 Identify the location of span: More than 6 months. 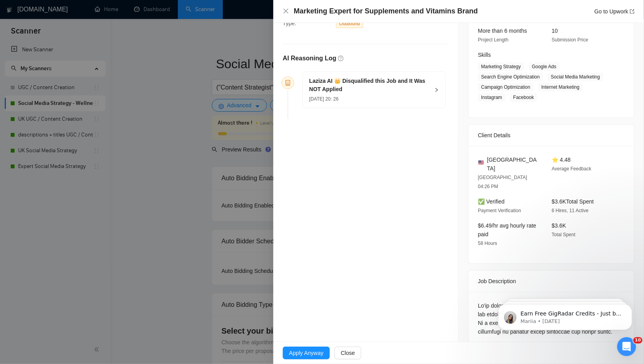
(502, 31).